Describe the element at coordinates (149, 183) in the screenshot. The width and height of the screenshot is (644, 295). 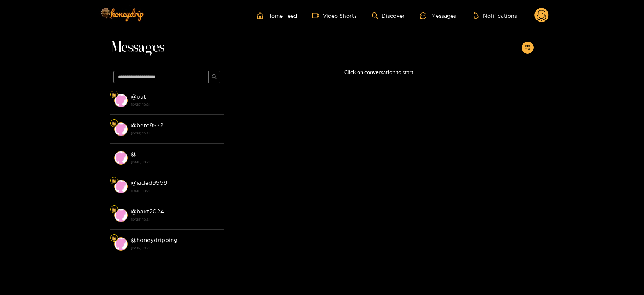
I see `strong: @ jaded9999` at that location.